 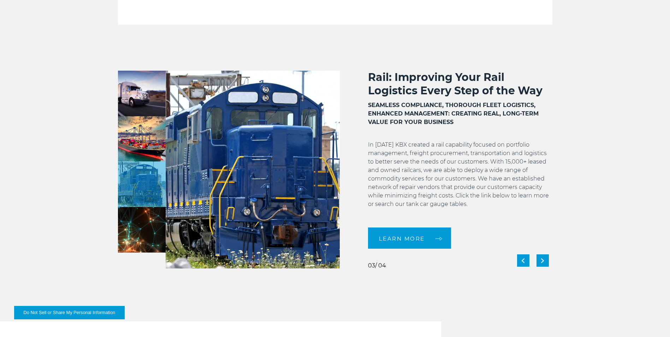 I want to click on button: Do Not Sell or Share My Personal Information, so click(x=69, y=313).